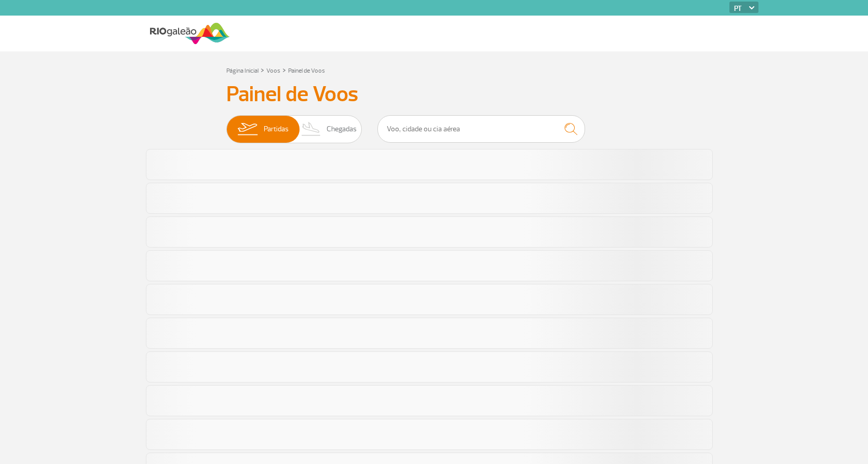 The width and height of the screenshot is (868, 464). Describe the element at coordinates (276, 129) in the screenshot. I see `span: Partidas` at that location.